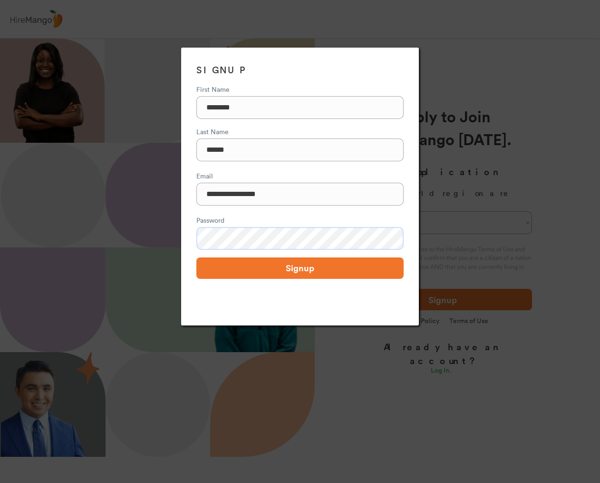 Image resolution: width=600 pixels, height=483 pixels. What do you see at coordinates (300, 268) in the screenshot?
I see `button: Signup` at bounding box center [300, 268].